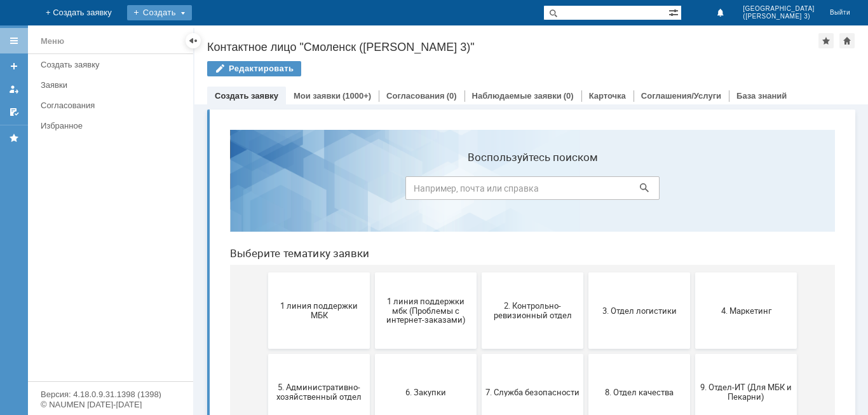 The image size is (868, 415). I want to click on button: 4. Маркетинг, so click(527, 191).